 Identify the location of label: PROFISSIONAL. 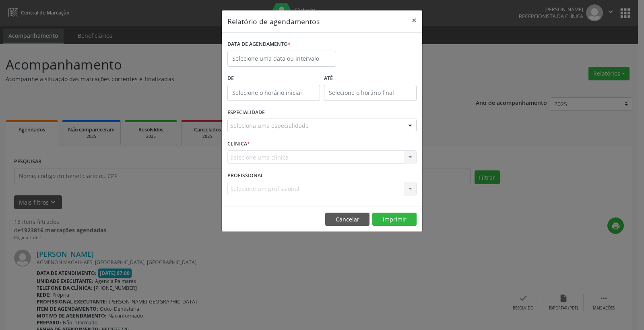
(246, 175).